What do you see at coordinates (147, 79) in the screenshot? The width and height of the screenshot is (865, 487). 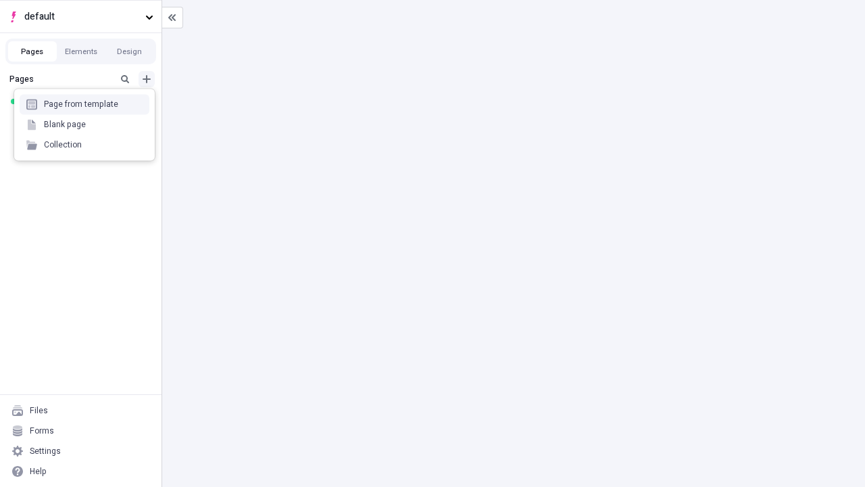 I see `button: Add new` at bounding box center [147, 79].